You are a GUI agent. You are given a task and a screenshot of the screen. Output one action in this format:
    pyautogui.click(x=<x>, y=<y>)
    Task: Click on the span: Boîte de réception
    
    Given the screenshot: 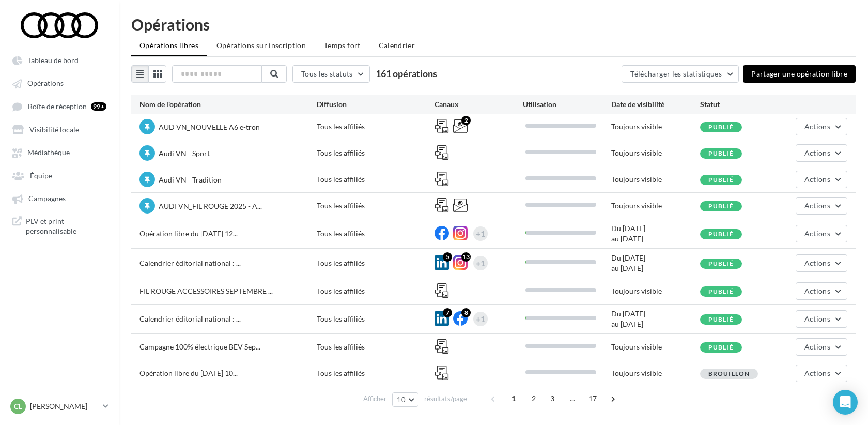 What is the action you would take?
    pyautogui.click(x=57, y=106)
    